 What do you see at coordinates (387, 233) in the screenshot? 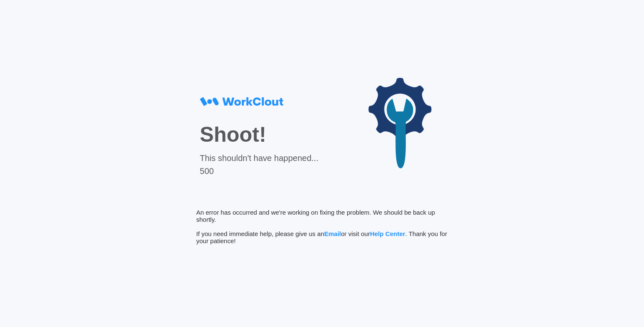
I see `span: Help Center` at bounding box center [387, 233].